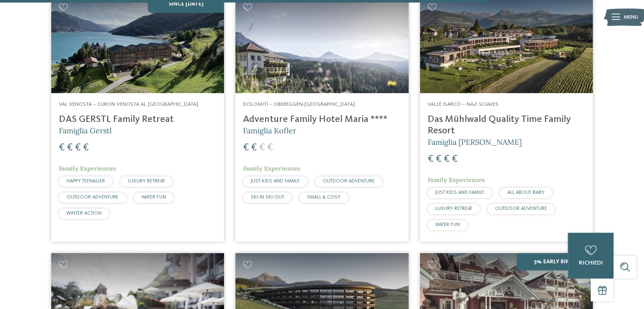  I want to click on span: SKI-IN SKI-OUT, so click(267, 197).